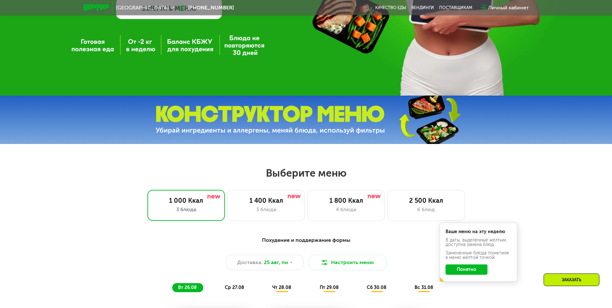  Describe the element at coordinates (234, 287) in the screenshot. I see `span: ср 27.08` at that location.